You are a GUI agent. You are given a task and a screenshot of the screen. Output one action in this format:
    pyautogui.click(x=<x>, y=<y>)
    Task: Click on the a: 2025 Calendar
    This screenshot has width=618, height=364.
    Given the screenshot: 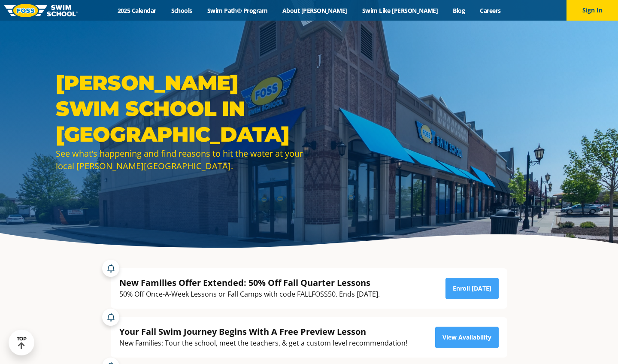 What is the action you would take?
    pyautogui.click(x=137, y=10)
    